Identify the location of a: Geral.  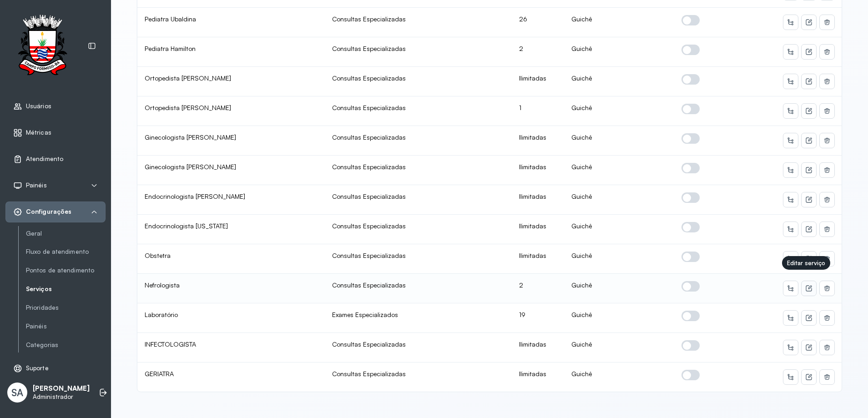
(65, 233).